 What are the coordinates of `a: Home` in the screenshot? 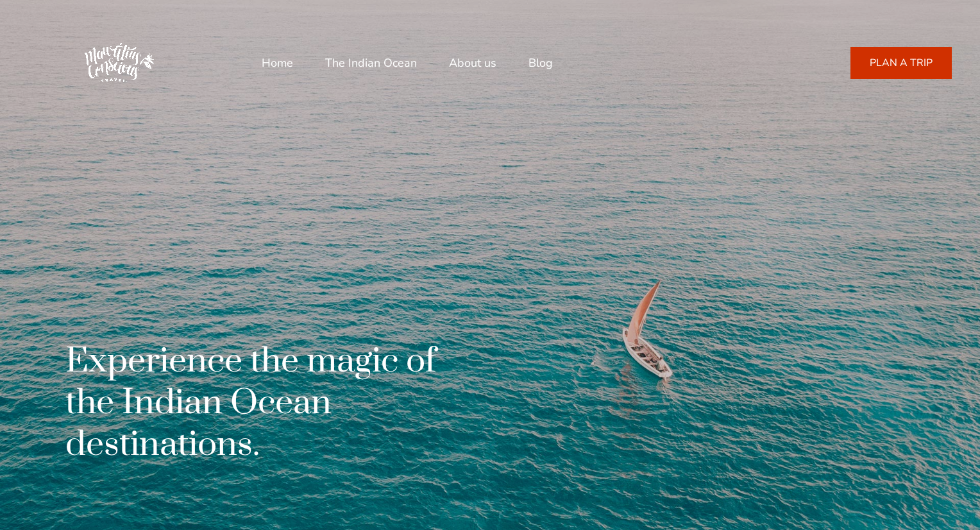 It's located at (277, 63).